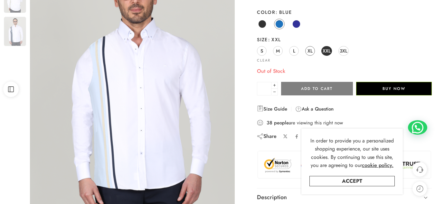 This screenshot has height=204, width=435. What do you see at coordinates (394, 89) in the screenshot?
I see `button: Buy Now` at bounding box center [394, 89].